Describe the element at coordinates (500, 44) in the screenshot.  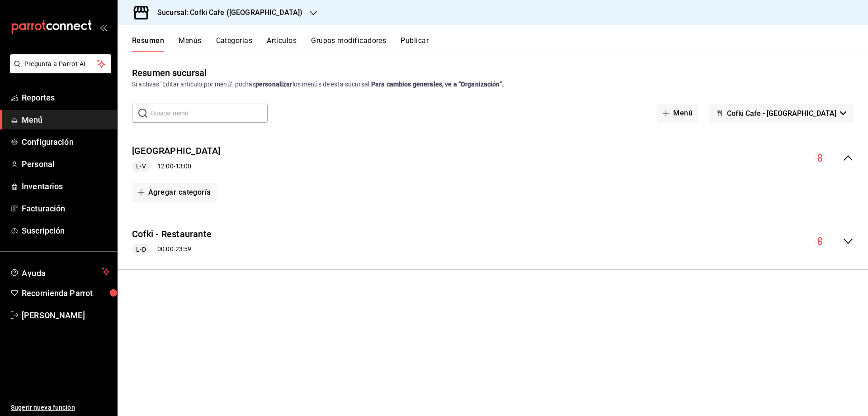
I see `div: navigation tabs` at that location.